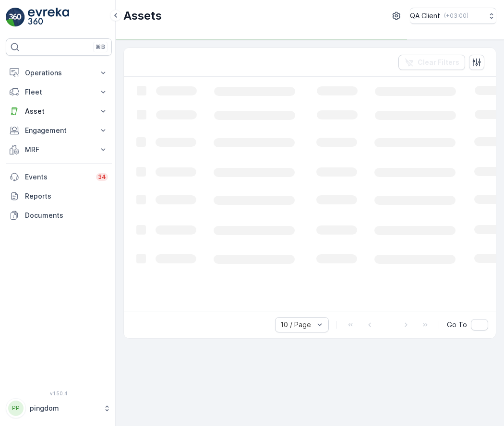  Describe the element at coordinates (59, 130) in the screenshot. I see `p: Engagement` at that location.